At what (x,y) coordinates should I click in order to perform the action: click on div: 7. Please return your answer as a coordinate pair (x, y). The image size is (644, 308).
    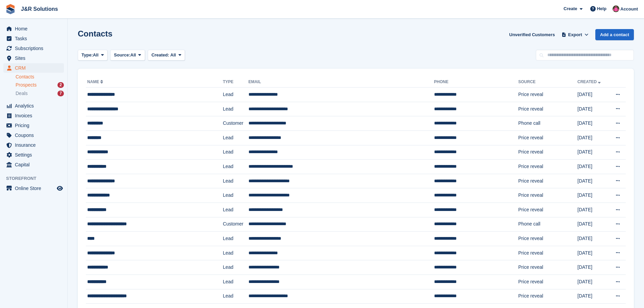
    Looking at the image, I should click on (61, 93).